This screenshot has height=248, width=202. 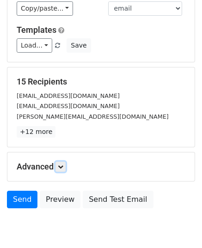 I want to click on a: Preview, so click(x=60, y=200).